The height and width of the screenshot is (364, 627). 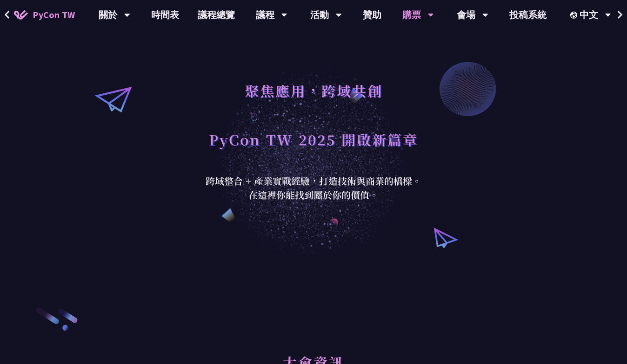 What do you see at coordinates (314, 139) in the screenshot?
I see `h1: PyCon TW 2025 開啟新篇章` at bounding box center [314, 139].